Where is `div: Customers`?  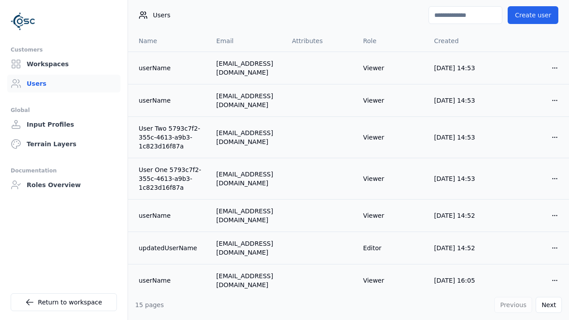 div: Customers is located at coordinates (64, 50).